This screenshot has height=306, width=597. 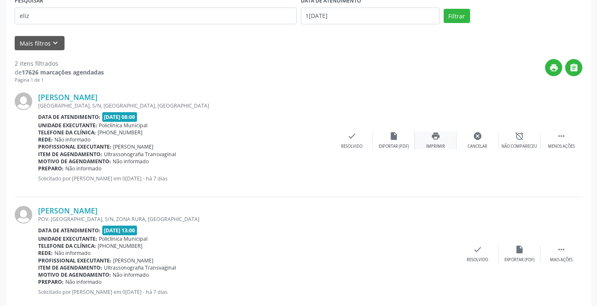 I want to click on div: Imprimir, so click(x=435, y=147).